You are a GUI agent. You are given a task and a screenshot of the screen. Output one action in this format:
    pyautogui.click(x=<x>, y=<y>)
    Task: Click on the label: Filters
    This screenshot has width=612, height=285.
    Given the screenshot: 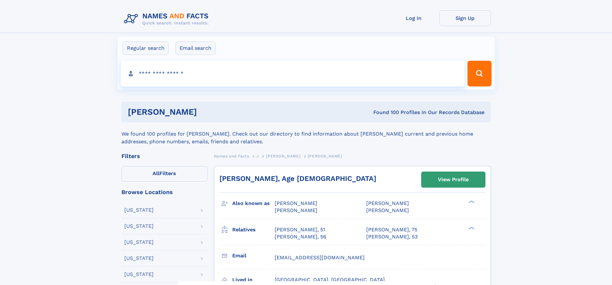 What is the action you would take?
    pyautogui.click(x=165, y=174)
    